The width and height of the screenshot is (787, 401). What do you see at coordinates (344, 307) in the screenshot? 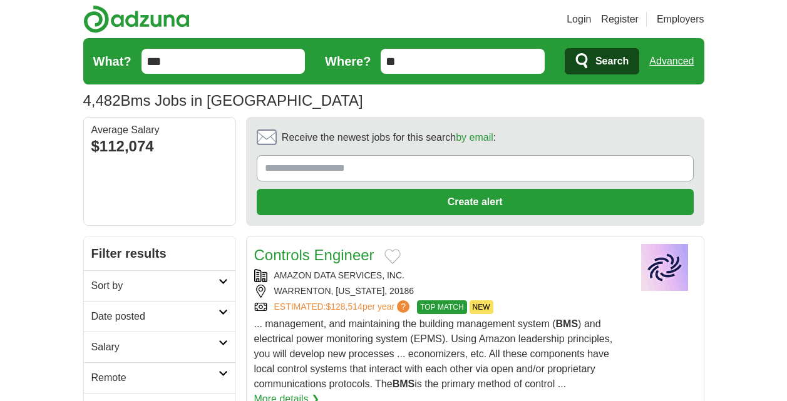
I see `span: $128,514` at bounding box center [344, 307].